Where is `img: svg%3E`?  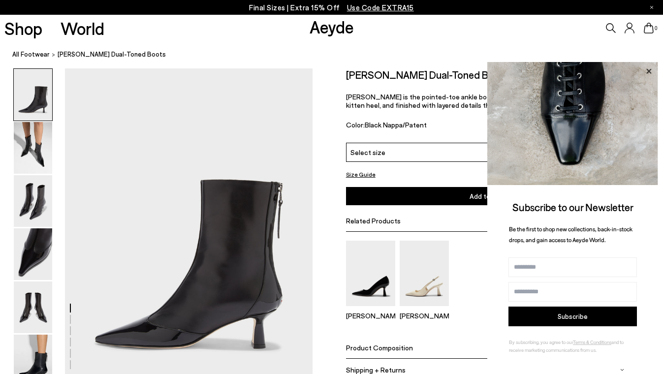 img: svg%3E is located at coordinates (623, 370).